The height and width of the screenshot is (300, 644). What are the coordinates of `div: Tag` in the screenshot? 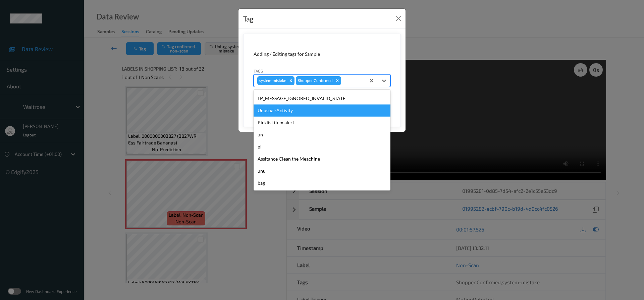 It's located at (248, 19).